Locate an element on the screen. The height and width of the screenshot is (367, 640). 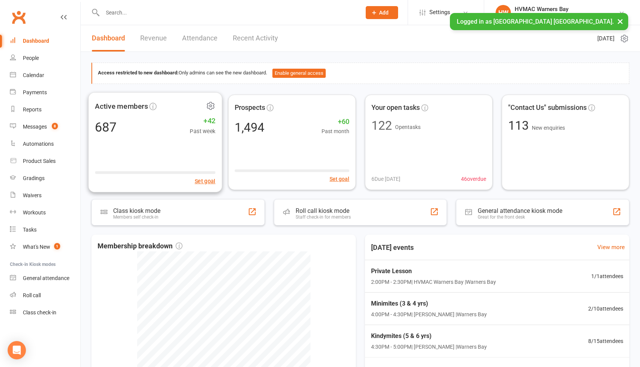
div: Only admins can see the new dashboard. is located at coordinates (361, 73).